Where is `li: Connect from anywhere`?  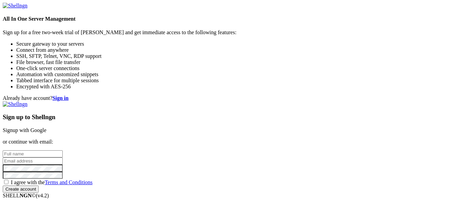
li: Connect from anywhere is located at coordinates (239, 50).